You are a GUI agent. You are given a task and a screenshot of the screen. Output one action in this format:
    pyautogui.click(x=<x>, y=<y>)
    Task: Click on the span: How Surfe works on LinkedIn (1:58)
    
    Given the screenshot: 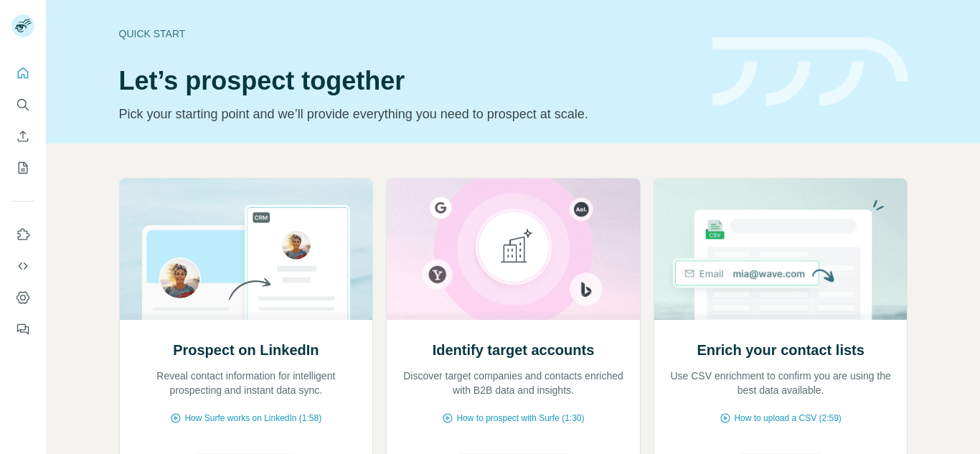 What is the action you would take?
    pyautogui.click(x=253, y=419)
    